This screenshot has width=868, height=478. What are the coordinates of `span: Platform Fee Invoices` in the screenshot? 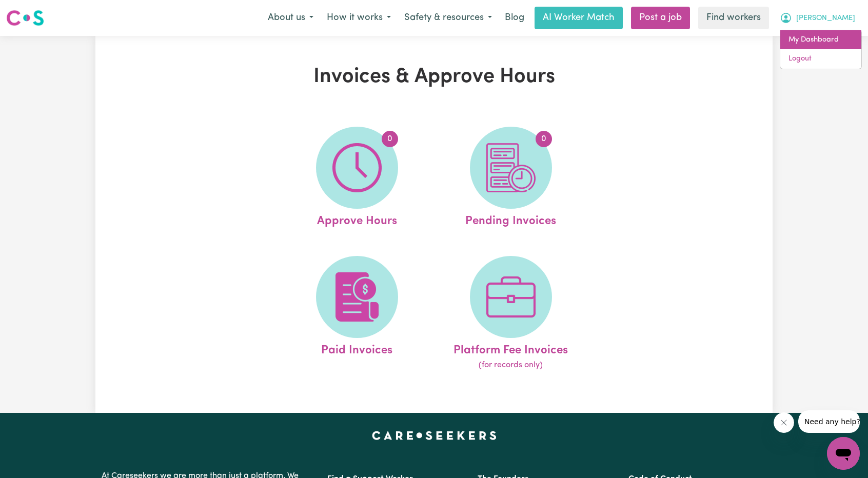 It's located at (510, 348).